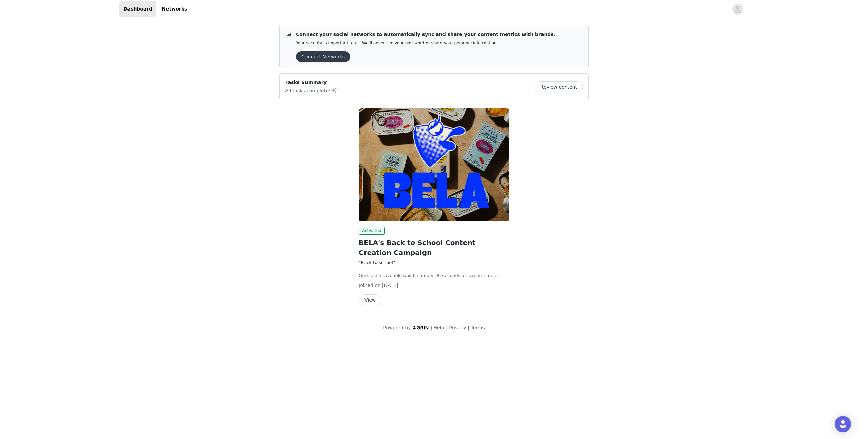  I want to click on h2: “Back to school”, so click(434, 263).